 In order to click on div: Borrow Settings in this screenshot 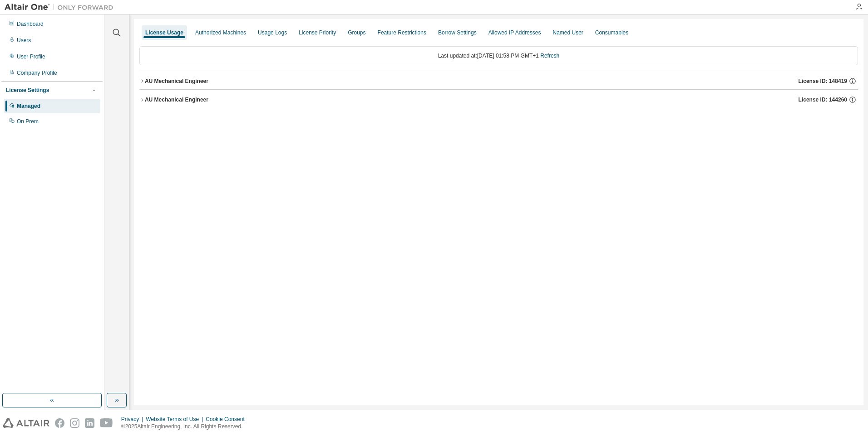, I will do `click(457, 33)`.